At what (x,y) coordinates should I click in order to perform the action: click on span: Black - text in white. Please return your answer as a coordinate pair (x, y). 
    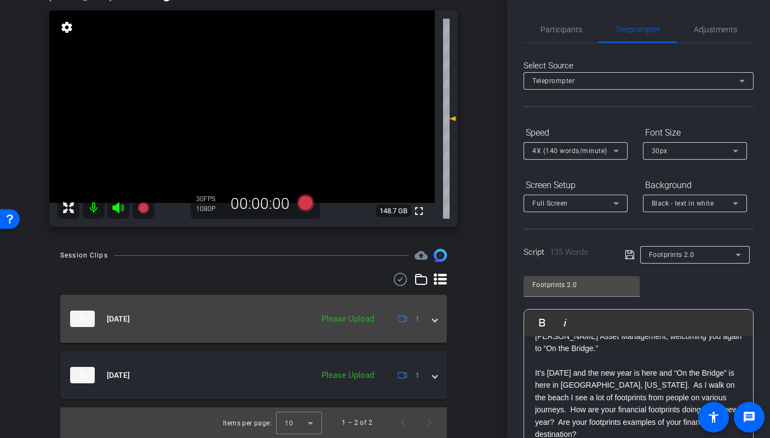
    Looking at the image, I should click on (683, 204).